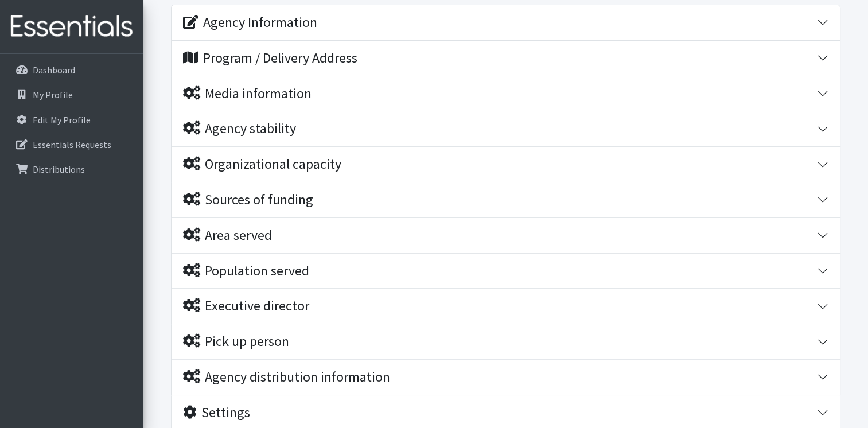  Describe the element at coordinates (236, 341) in the screenshot. I see `div: Pick up person` at that location.